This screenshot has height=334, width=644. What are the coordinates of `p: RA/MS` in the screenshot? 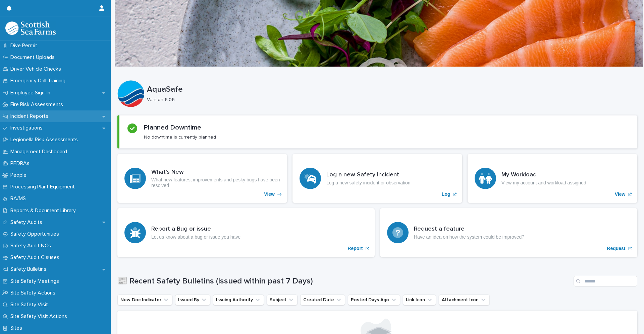 It's located at (19, 199).